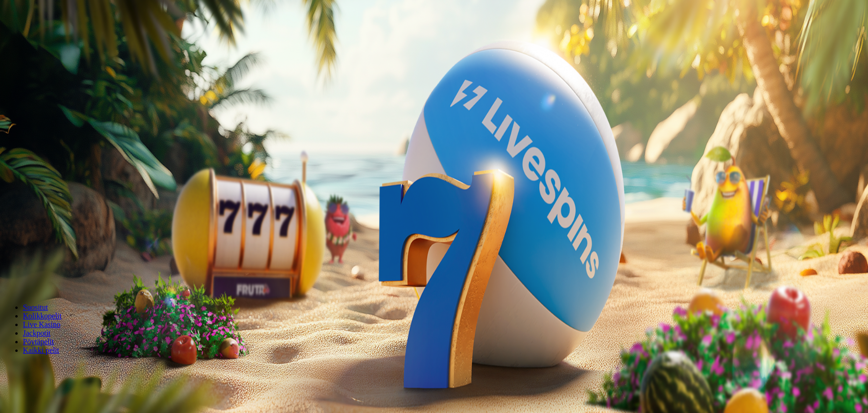 The height and width of the screenshot is (413, 868). What do you see at coordinates (41, 350) in the screenshot?
I see `span: Kaikki pelit` at bounding box center [41, 350].